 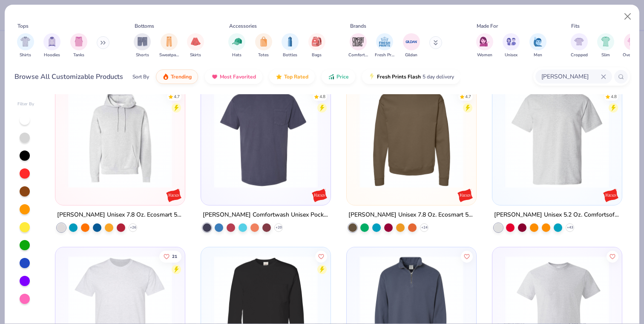 I want to click on div: filter for Hoodies, so click(x=52, y=46).